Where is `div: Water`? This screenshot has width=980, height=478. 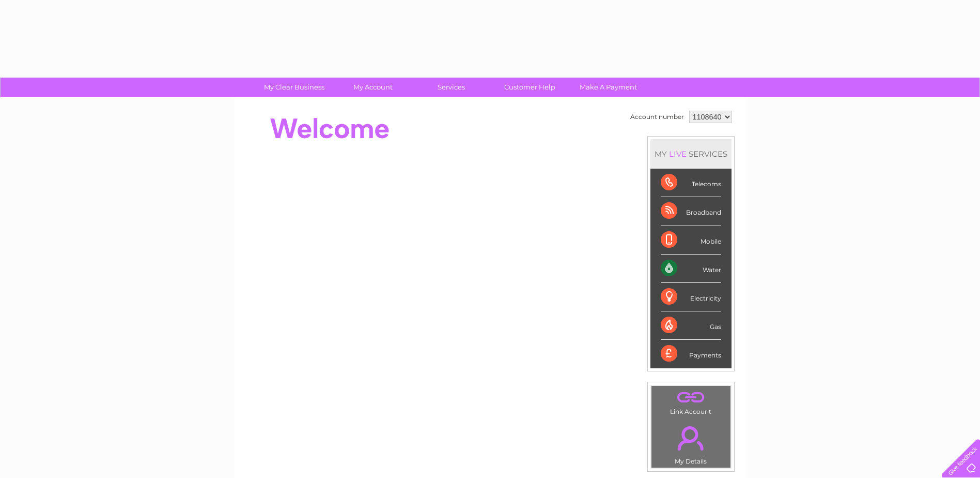 div: Water is located at coordinates (691, 268).